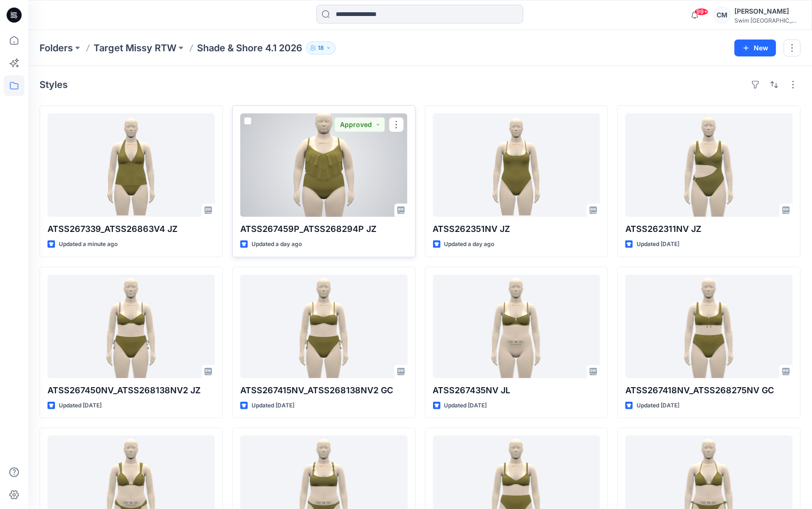  What do you see at coordinates (132, 165) in the screenshot?
I see `a: ATSS267339_ATSS26863V4 JZ` at bounding box center [132, 165].